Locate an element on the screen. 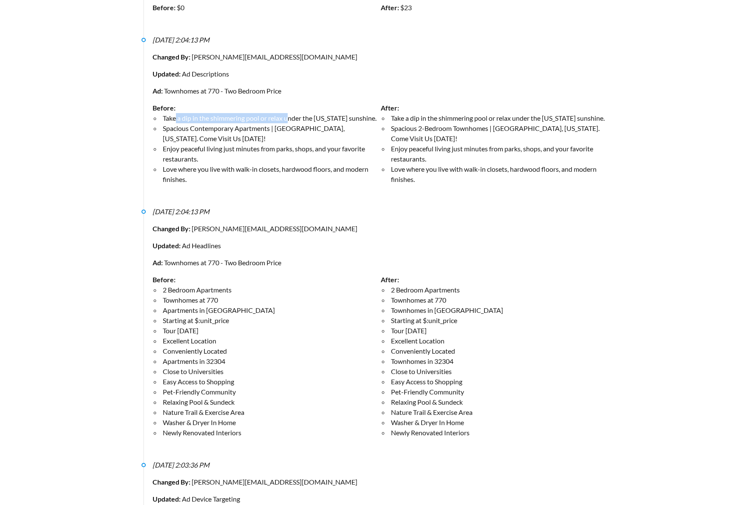 This screenshot has height=505, width=750. div: Ad Descriptions is located at coordinates (381, 74).